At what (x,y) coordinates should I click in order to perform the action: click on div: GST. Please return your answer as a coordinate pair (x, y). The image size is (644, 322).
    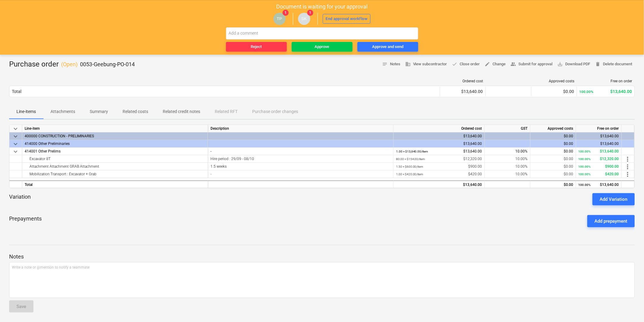
    Looking at the image, I should click on (508, 129).